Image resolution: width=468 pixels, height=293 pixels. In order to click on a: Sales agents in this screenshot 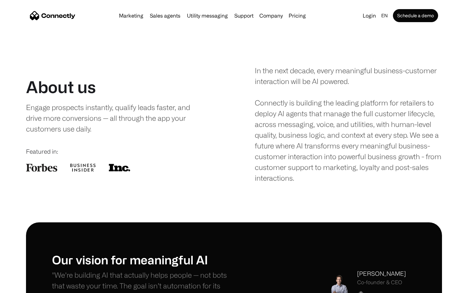, I will do `click(165, 16)`.